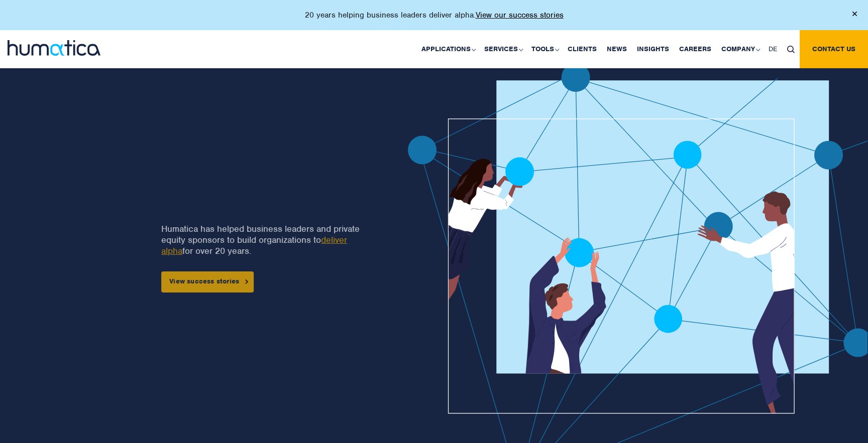 The width and height of the screenshot is (868, 443). Describe the element at coordinates (544, 49) in the screenshot. I see `a: Tools` at that location.